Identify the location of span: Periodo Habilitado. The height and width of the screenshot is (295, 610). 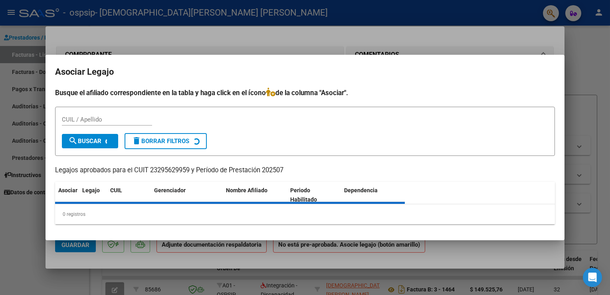
(303, 194).